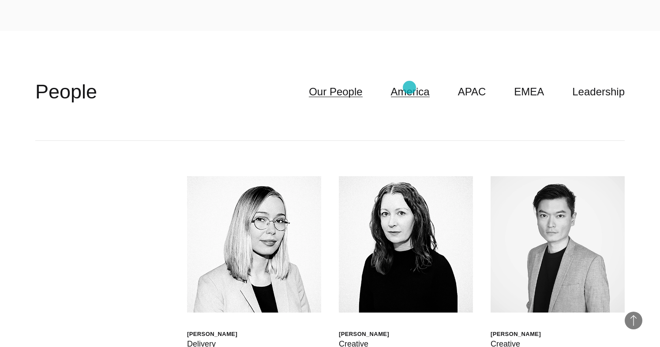 The width and height of the screenshot is (660, 347). What do you see at coordinates (472, 92) in the screenshot?
I see `a: APAC` at bounding box center [472, 92].